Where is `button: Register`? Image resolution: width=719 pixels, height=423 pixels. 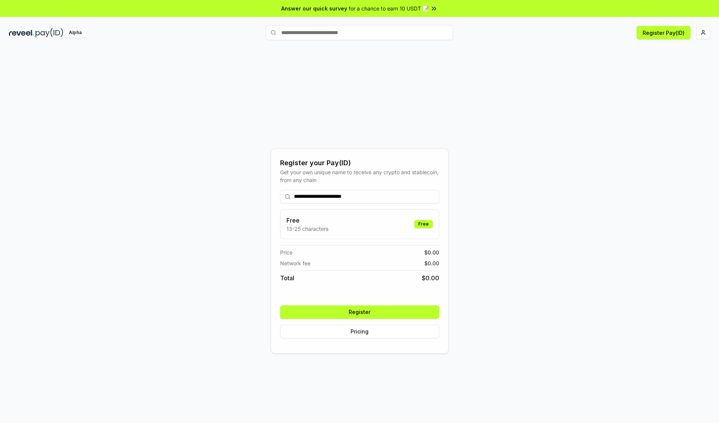
button: Register is located at coordinates (359, 312).